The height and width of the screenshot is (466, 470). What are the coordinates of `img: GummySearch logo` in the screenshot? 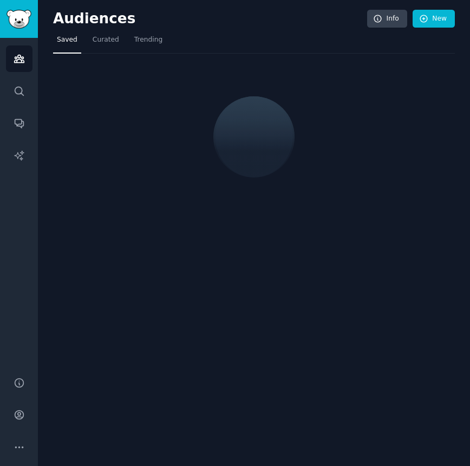 It's located at (19, 19).